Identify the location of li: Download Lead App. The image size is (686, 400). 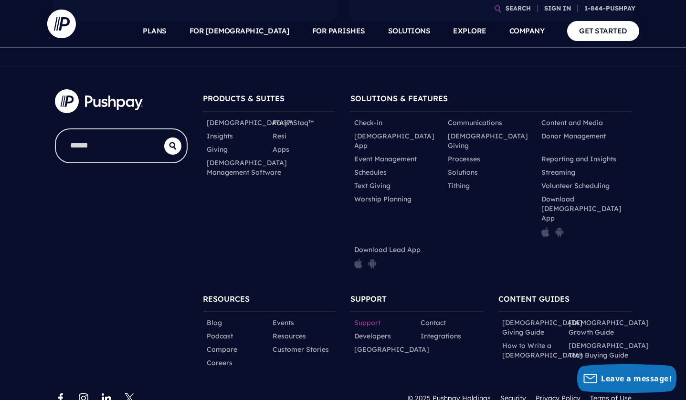
(397, 259).